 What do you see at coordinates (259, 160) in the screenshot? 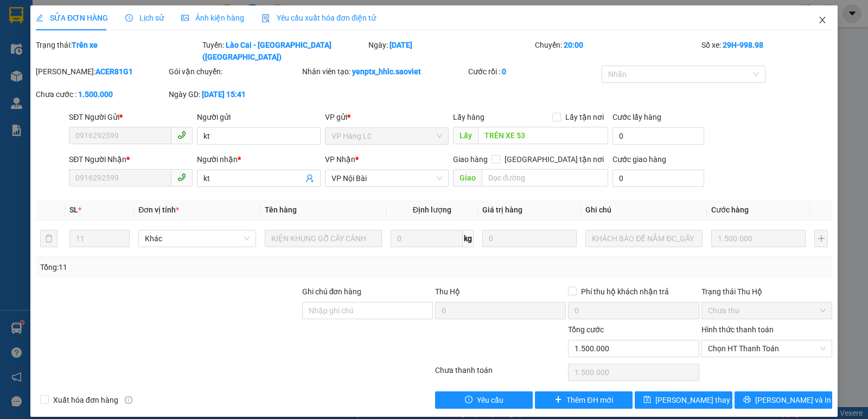
I see `div: Người nhận` at bounding box center [259, 160].